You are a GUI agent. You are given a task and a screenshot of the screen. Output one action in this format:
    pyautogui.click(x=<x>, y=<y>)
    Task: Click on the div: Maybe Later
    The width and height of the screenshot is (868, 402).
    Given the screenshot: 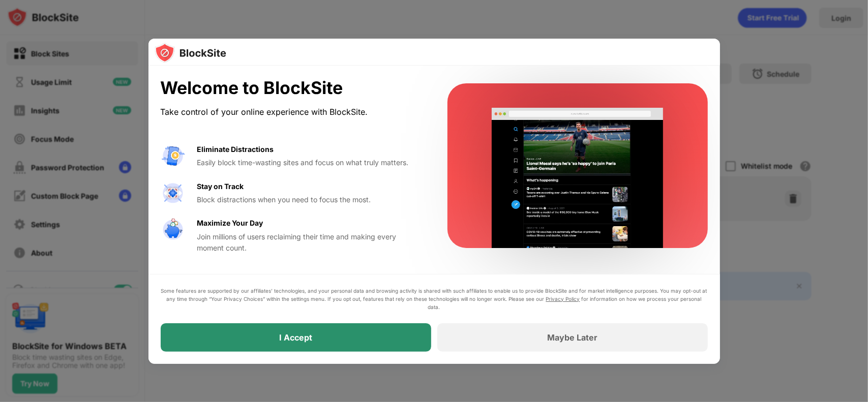 What is the action you would take?
    pyautogui.click(x=572, y=337)
    